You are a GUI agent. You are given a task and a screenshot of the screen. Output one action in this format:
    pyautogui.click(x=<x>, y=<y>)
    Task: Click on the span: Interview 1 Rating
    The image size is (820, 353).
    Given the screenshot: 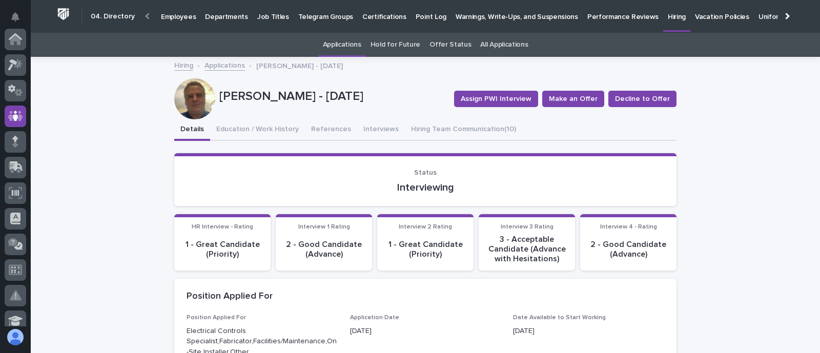 What is the action you would take?
    pyautogui.click(x=324, y=227)
    